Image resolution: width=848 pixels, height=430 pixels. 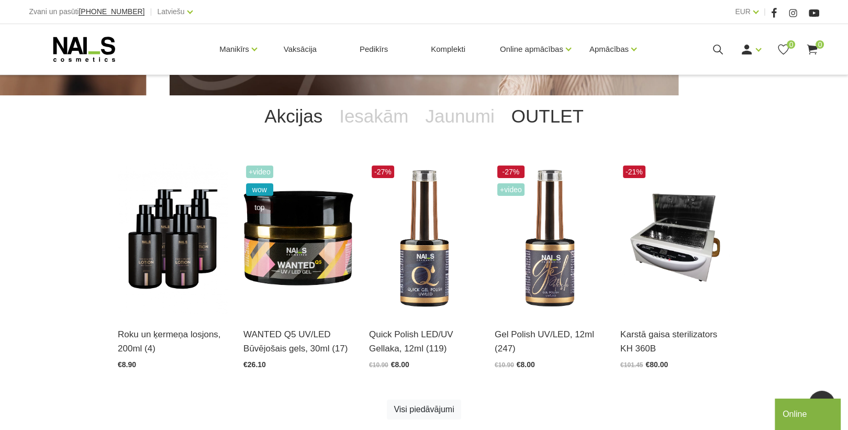 I want to click on span: top, so click(x=260, y=207).